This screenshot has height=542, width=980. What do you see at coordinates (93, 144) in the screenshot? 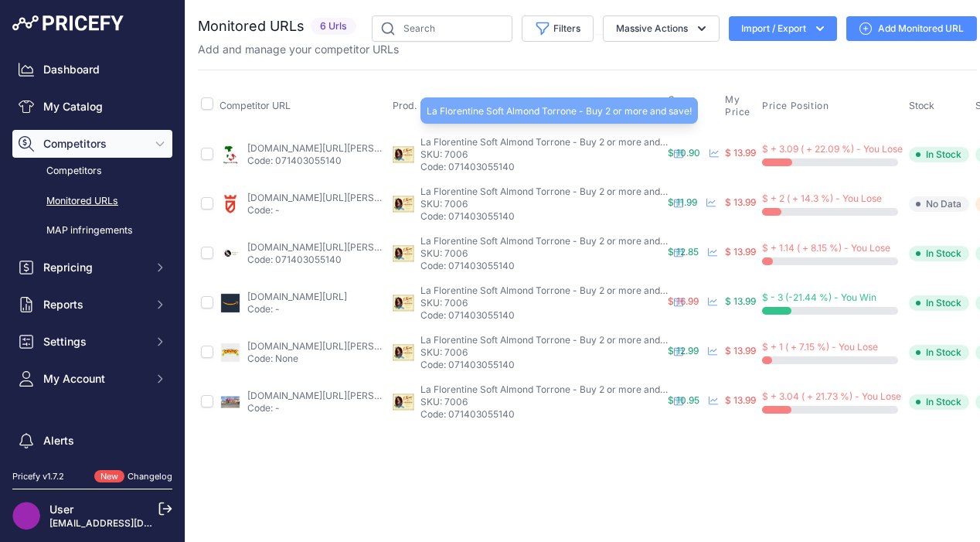
I see `span: Competitors` at bounding box center [93, 144].